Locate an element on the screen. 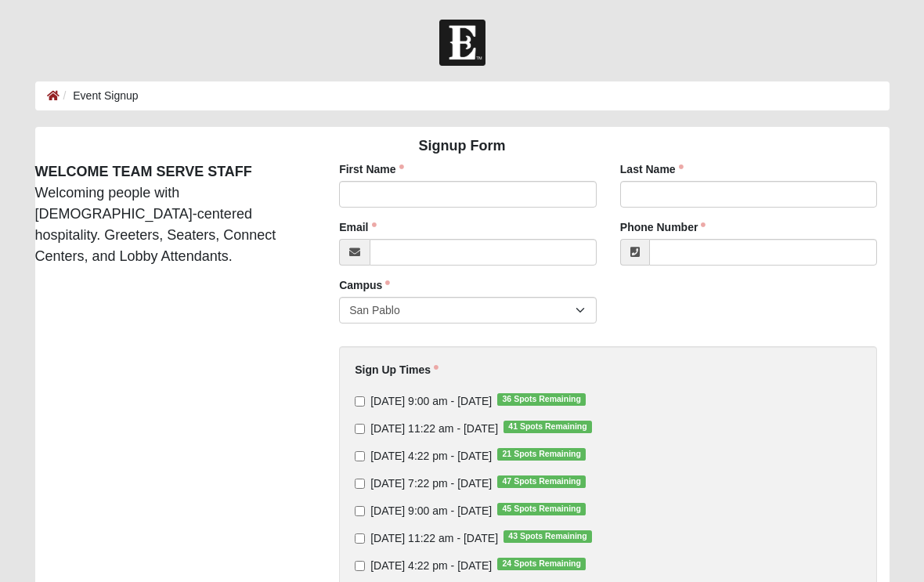  label: First Name is located at coordinates (371, 169).